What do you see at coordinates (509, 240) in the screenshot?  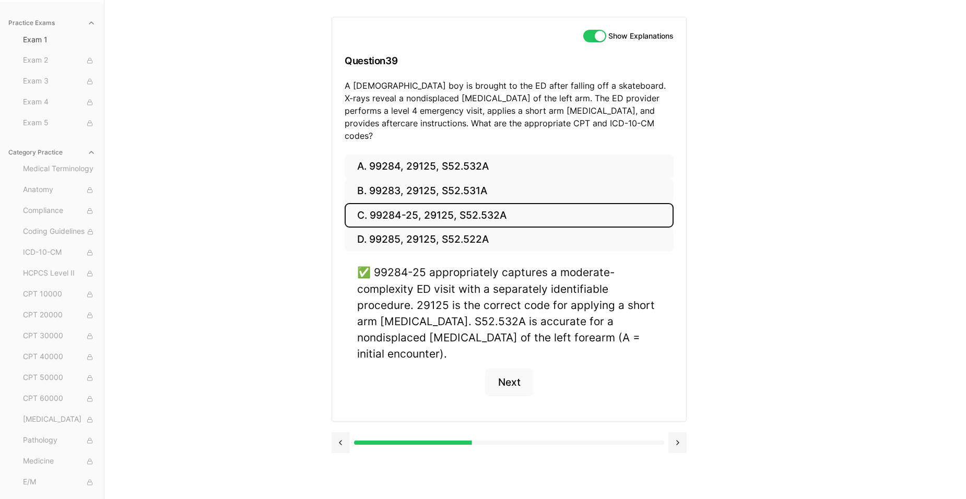 I see `button: D. 99285, 29125, S52.522A` at bounding box center [509, 240].